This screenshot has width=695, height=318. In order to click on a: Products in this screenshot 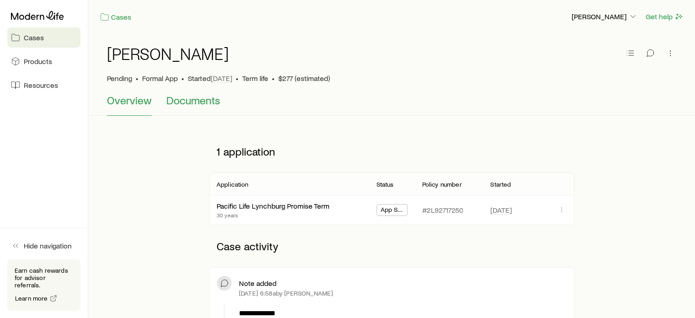, I will do `click(44, 61)`.